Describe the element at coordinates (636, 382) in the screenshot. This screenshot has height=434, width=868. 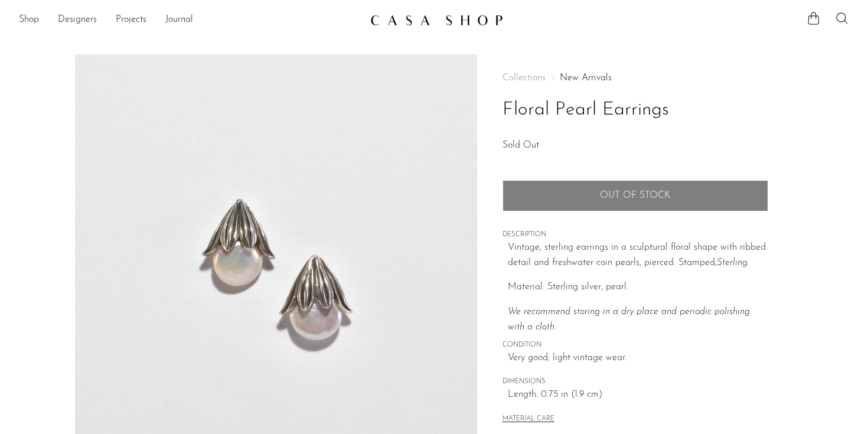
I see `span: DIMENSIONS` at that location.